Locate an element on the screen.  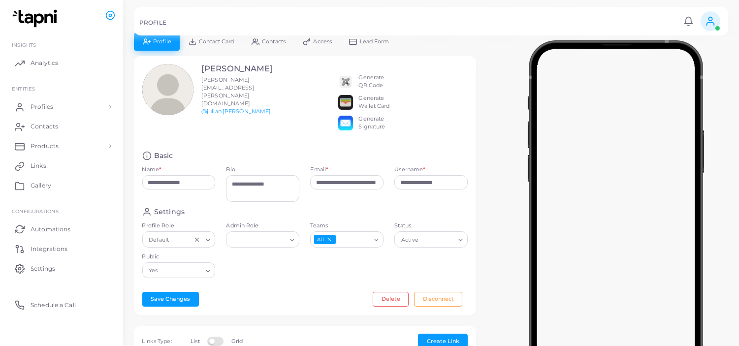
h4: Basic is located at coordinates (164, 156).